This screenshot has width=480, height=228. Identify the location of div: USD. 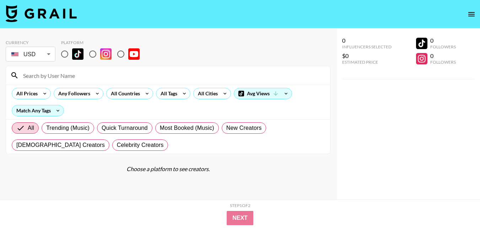
(31, 54).